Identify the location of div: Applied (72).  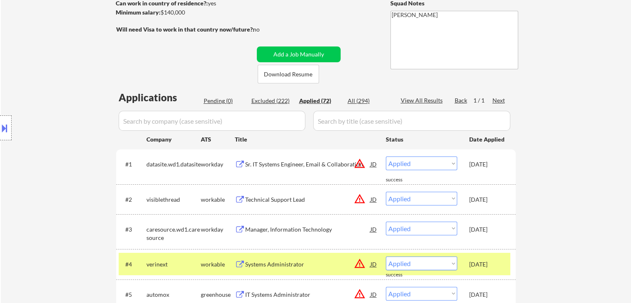
(320, 101).